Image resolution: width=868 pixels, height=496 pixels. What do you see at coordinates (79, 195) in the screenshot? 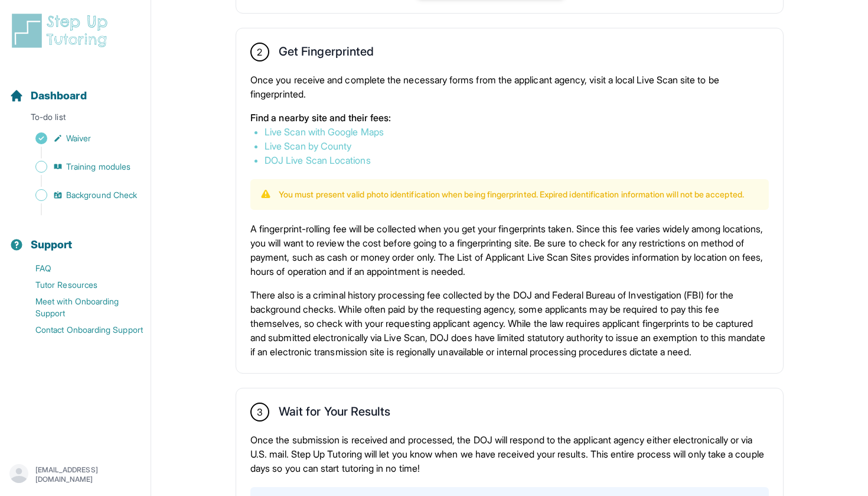
I see `a: Background Check` at bounding box center [79, 195].